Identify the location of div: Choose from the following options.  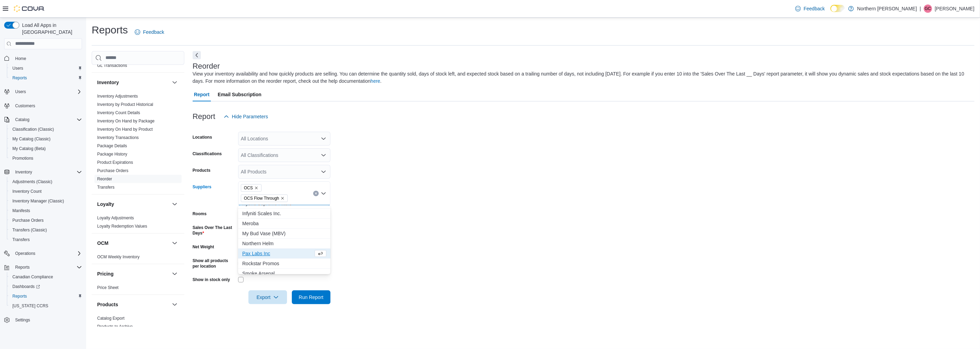
(284, 233).